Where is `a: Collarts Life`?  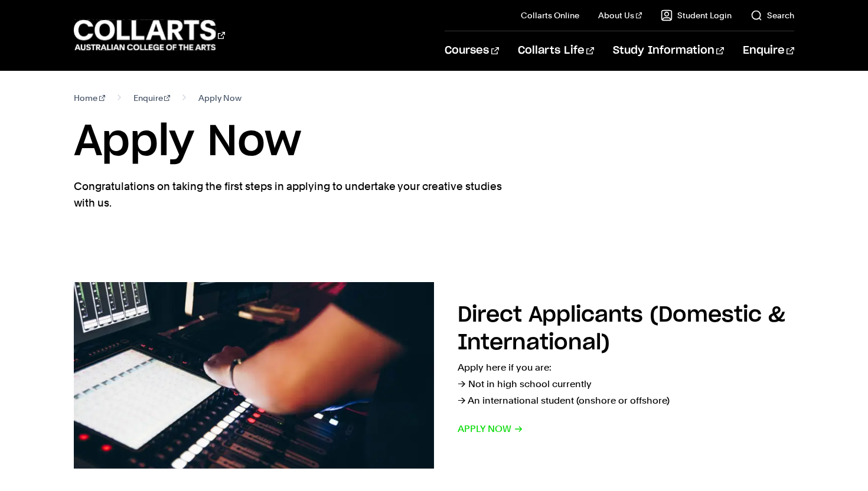 a: Collarts Life is located at coordinates (555, 51).